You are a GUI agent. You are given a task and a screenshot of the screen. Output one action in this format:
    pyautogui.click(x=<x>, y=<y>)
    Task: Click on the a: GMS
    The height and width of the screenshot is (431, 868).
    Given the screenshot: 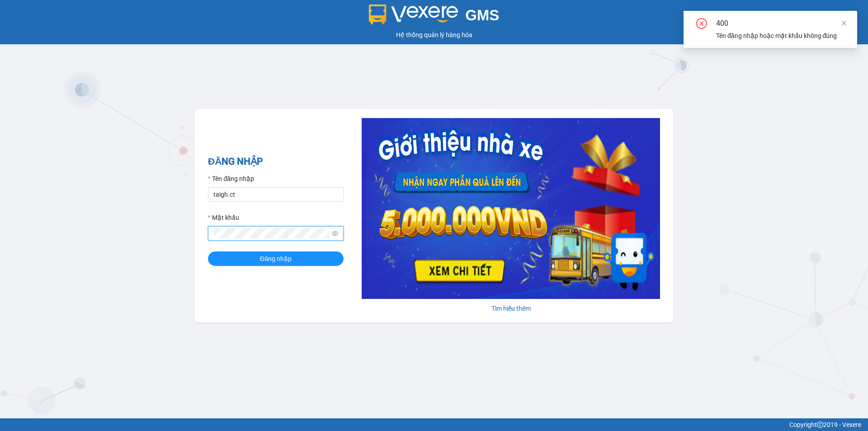 What is the action you would take?
    pyautogui.click(x=434, y=17)
    